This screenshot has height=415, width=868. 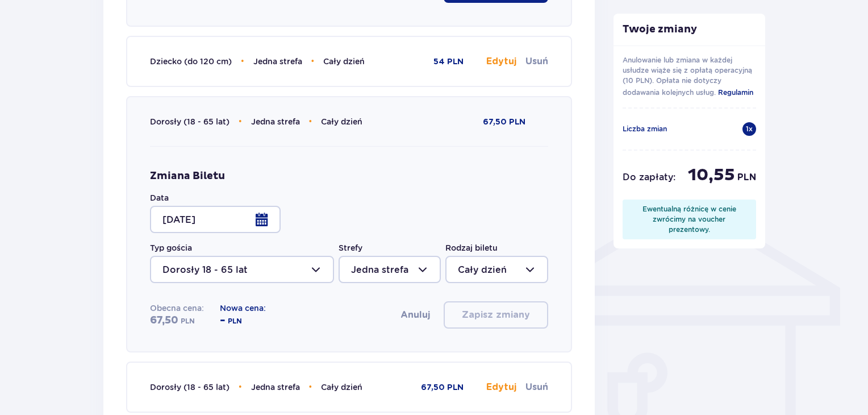 What do you see at coordinates (690, 220) in the screenshot?
I see `div: Ewentualną różnicę w cenie zwrócimy na voucher prezentowy.` at bounding box center [690, 220].